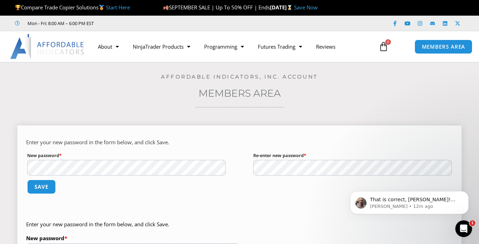 The width and height of the screenshot is (479, 244). I want to click on a: Save Now, so click(306, 7).